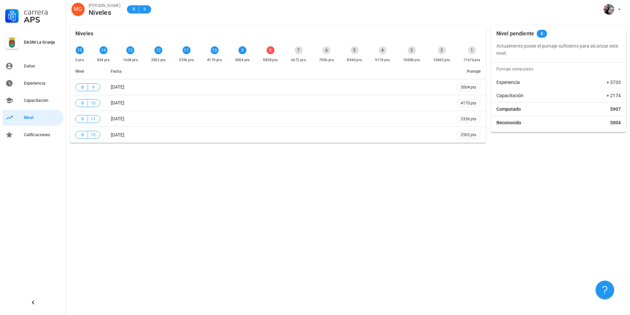  Describe the element at coordinates (614, 82) in the screenshot. I see `span: + 3733` at that location.